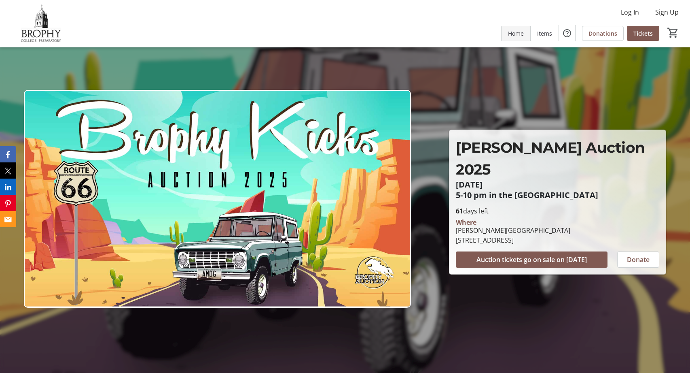 This screenshot has height=373, width=690. Describe the element at coordinates (667, 12) in the screenshot. I see `span: Sign Up` at that location.